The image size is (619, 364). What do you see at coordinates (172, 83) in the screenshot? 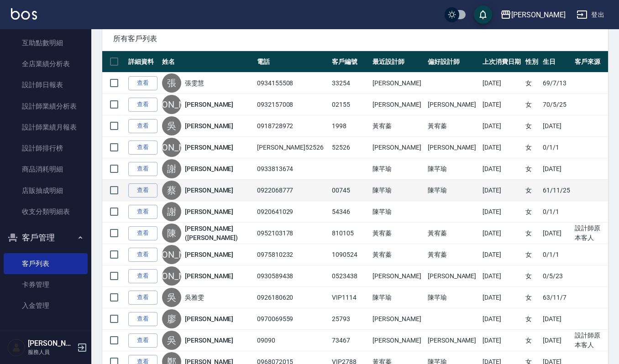
I see `div: 張` at bounding box center [172, 83].